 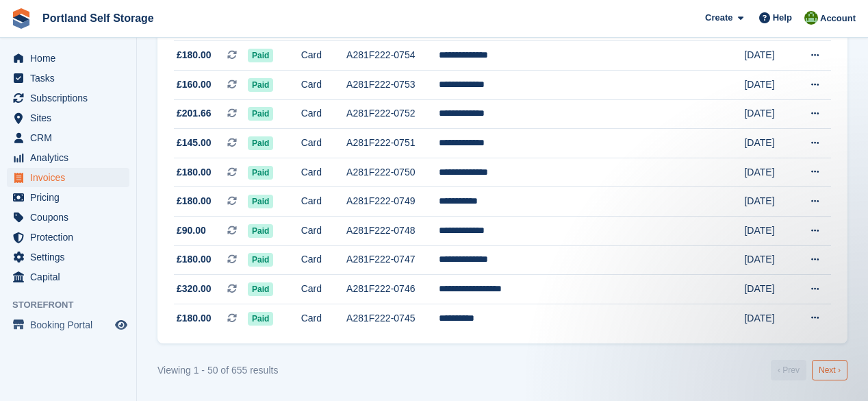 I want to click on span: Tasks, so click(x=71, y=78).